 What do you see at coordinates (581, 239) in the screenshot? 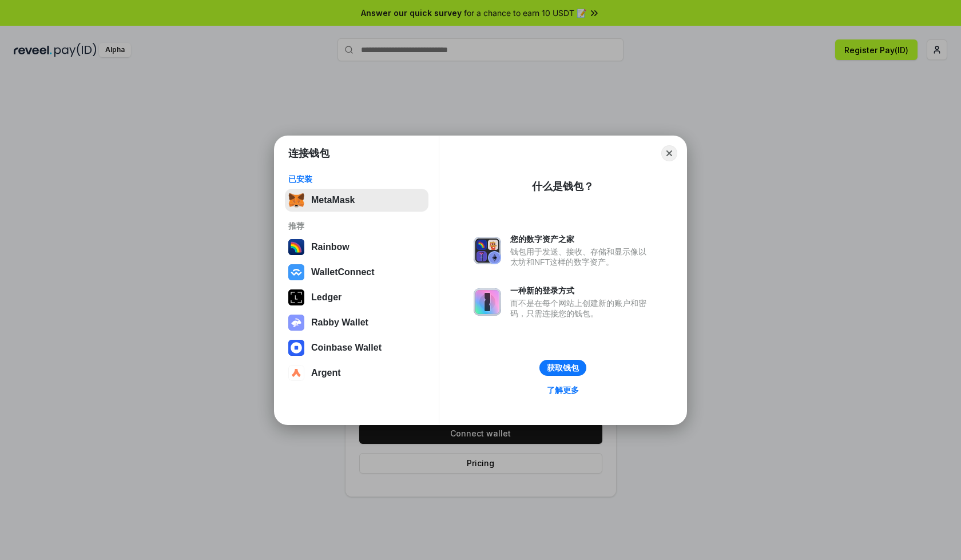
I see `div: 您的数字资产之家` at bounding box center [581, 239].